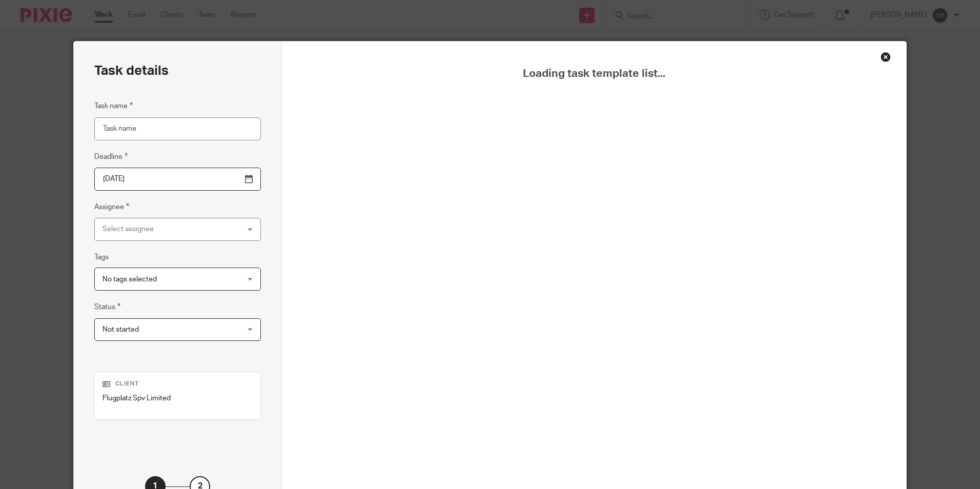 The width and height of the screenshot is (980, 489). I want to click on input: Task name, so click(177, 128).